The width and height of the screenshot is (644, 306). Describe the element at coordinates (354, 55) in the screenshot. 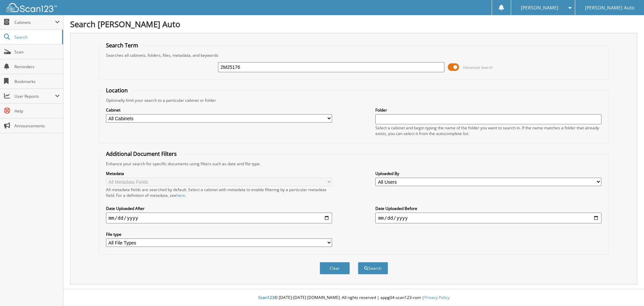

I see `div: Searches all cabinets, folders, files, metadata, and keywords` at that location.